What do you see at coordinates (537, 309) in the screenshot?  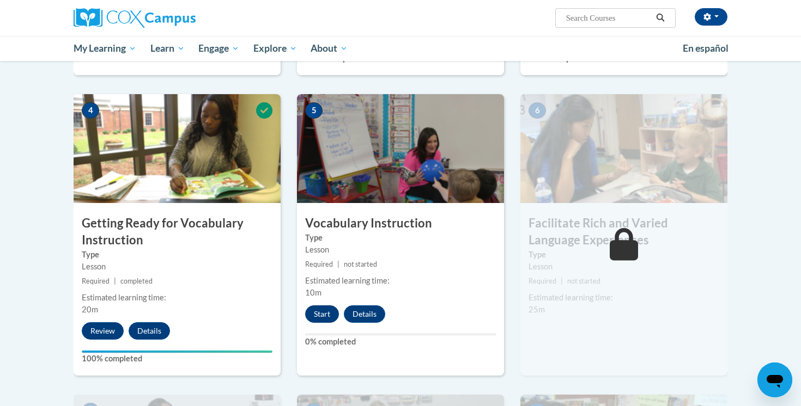 I see `span: 25m` at bounding box center [537, 309].